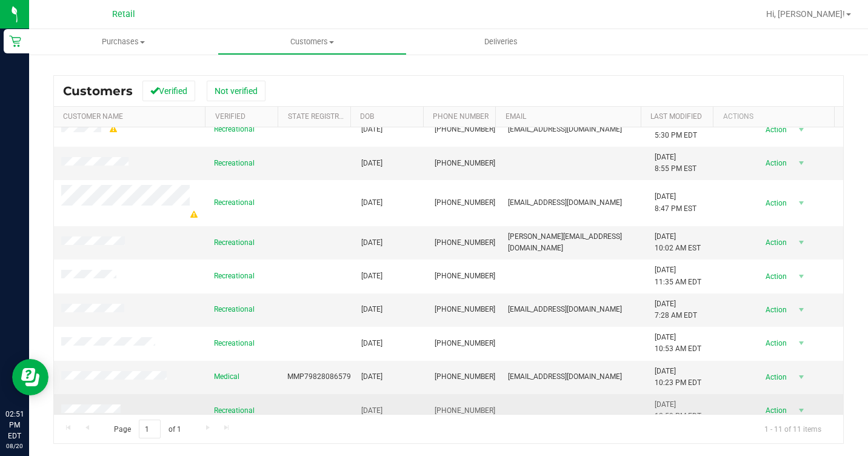 The width and height of the screenshot is (868, 456). What do you see at coordinates (15, 41) in the screenshot?
I see `inline-svg: Retail` at bounding box center [15, 41].